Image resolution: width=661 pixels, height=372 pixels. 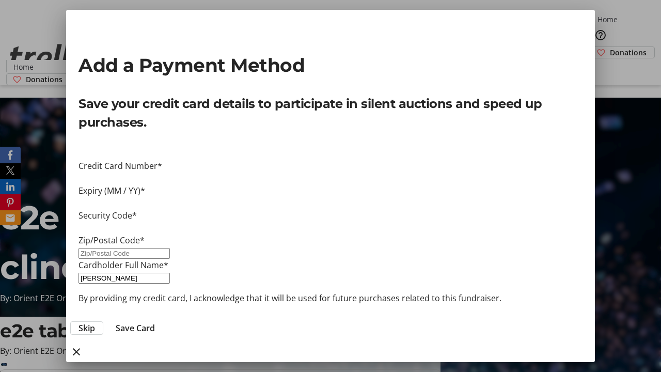 What do you see at coordinates (123, 265) in the screenshot?
I see `label: Cardholder Full Name*` at bounding box center [123, 265].